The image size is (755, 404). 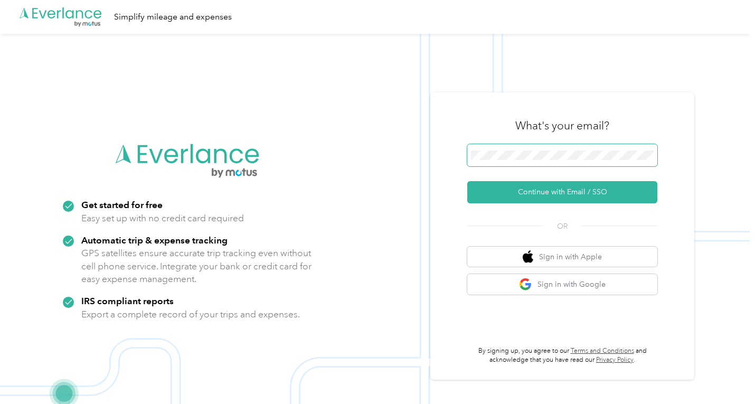 What do you see at coordinates (528, 257) in the screenshot?
I see `img: apple logo` at bounding box center [528, 257].